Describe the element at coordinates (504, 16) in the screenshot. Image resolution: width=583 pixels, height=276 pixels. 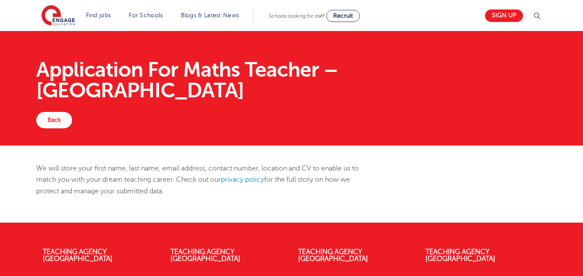
I see `a: Sign up` at that location.